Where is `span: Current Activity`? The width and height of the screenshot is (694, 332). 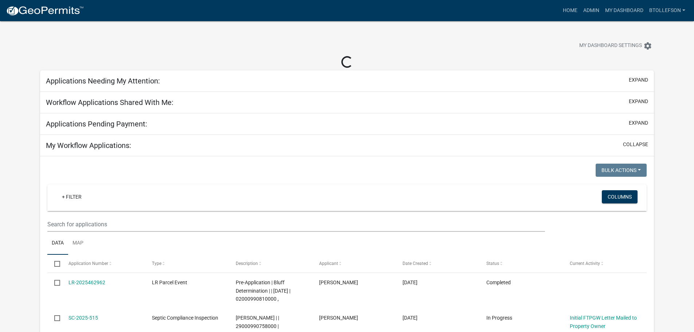
span: Current Activity is located at coordinates (584, 263).